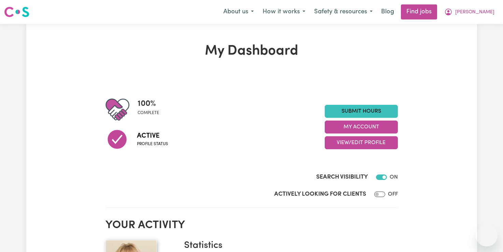  What do you see at coordinates (343, 12) in the screenshot?
I see `button: Safety & resources` at bounding box center [343, 12].